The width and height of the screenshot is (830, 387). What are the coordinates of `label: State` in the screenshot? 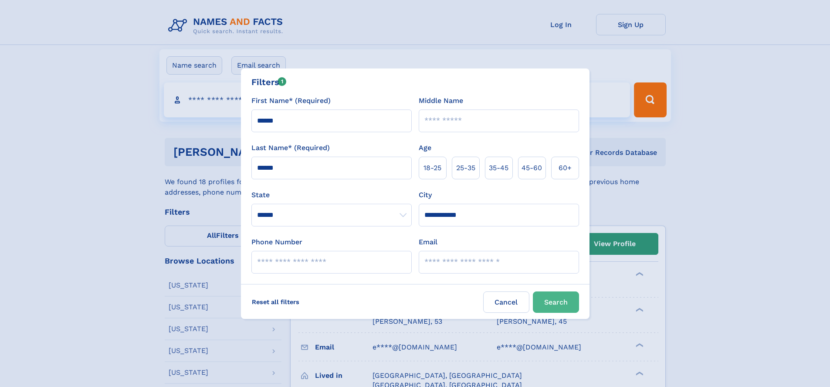 It's located at (332, 195).